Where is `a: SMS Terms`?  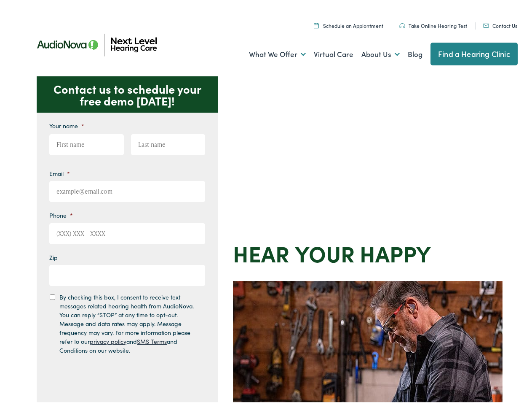 a: SMS Terms is located at coordinates (152, 339).